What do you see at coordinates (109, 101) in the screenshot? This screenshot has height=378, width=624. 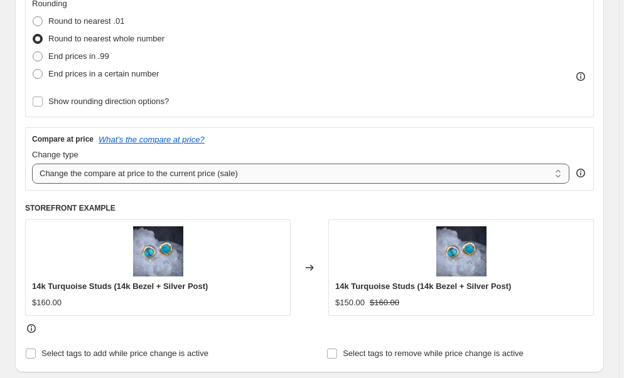 I see `span: Show rounding direction options?` at bounding box center [109, 101].